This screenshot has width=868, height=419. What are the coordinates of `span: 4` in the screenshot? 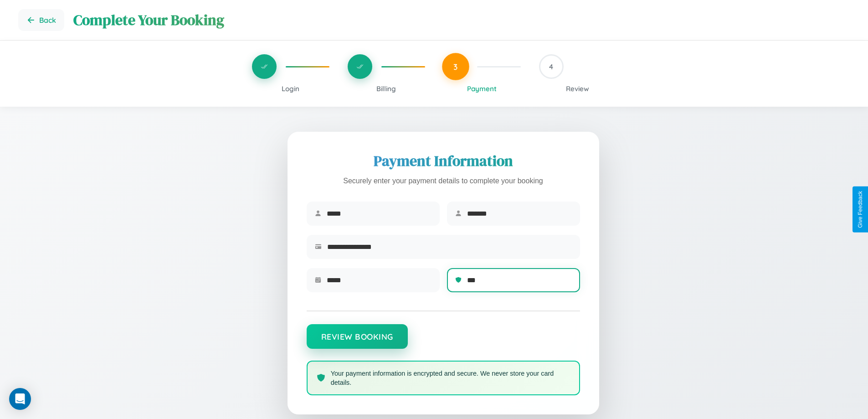 It's located at (551, 66).